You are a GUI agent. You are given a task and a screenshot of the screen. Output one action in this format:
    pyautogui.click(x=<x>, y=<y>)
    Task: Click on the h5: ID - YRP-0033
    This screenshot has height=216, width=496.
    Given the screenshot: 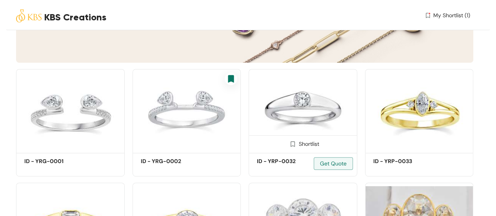 What is the action you would take?
    pyautogui.click(x=407, y=161)
    